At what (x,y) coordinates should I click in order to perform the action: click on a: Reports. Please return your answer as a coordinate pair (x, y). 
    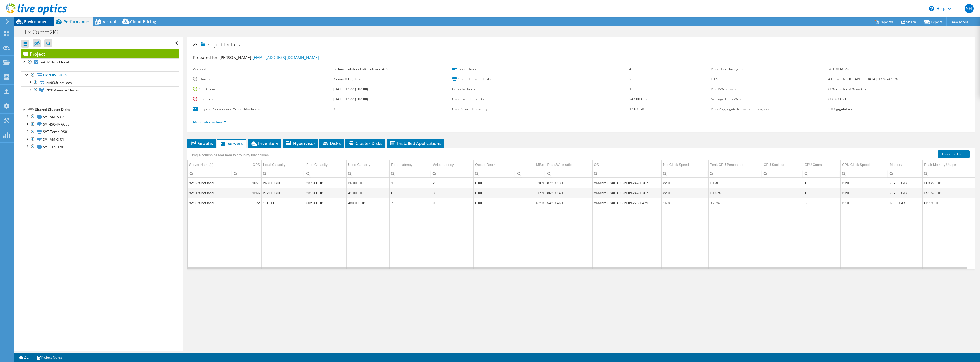
    Looking at the image, I should click on (883, 22).